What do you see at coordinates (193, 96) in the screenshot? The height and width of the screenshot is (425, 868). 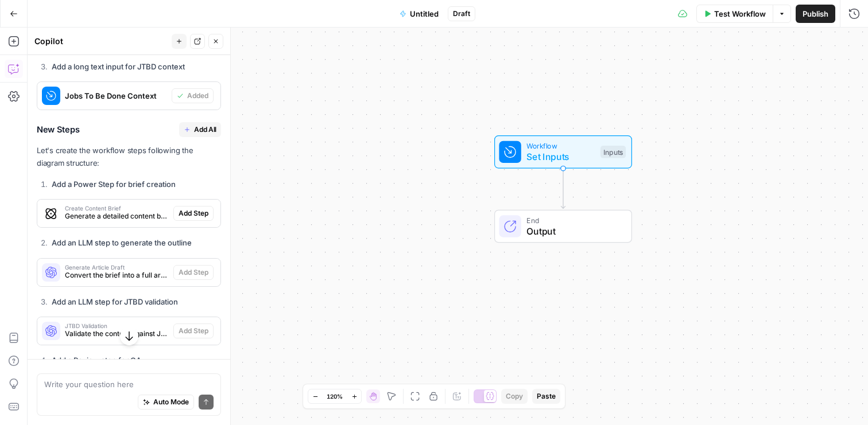 I see `button: Added` at bounding box center [193, 96].